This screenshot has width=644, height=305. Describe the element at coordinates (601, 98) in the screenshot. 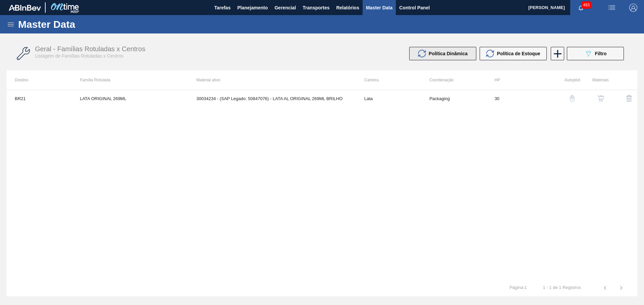

I see `img: shopping-cart-icon` at that location.